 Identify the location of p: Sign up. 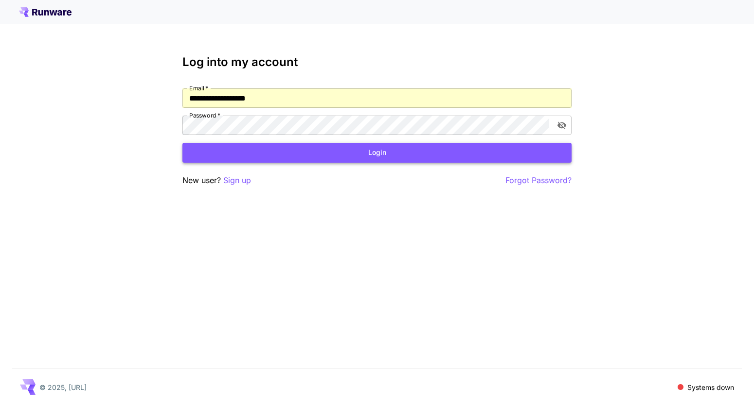
(237, 180).